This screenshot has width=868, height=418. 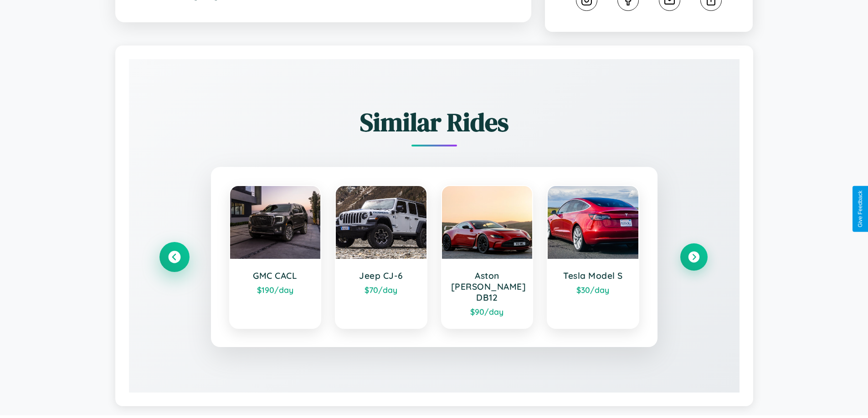 I want to click on a: Jeep CJ-6$70/day, so click(x=381, y=257).